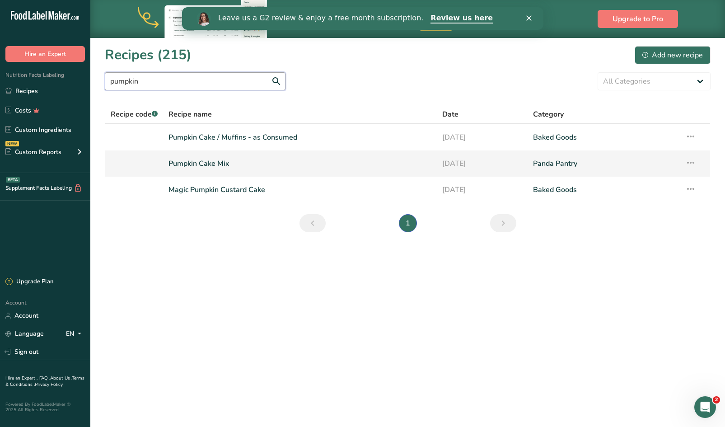  Describe the element at coordinates (49, 384) in the screenshot. I see `a: Privacy Policy` at that location.